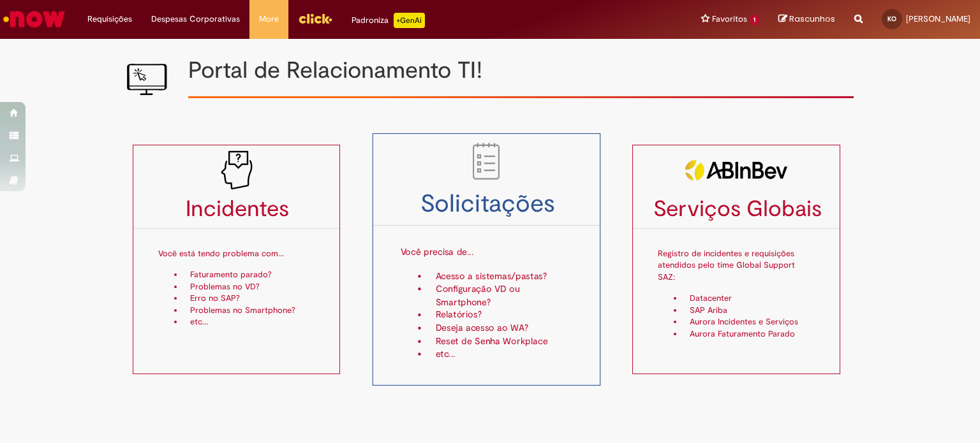 This screenshot has height=443, width=980. What do you see at coordinates (110, 19) in the screenshot?
I see `span: Requisições` at bounding box center [110, 19].